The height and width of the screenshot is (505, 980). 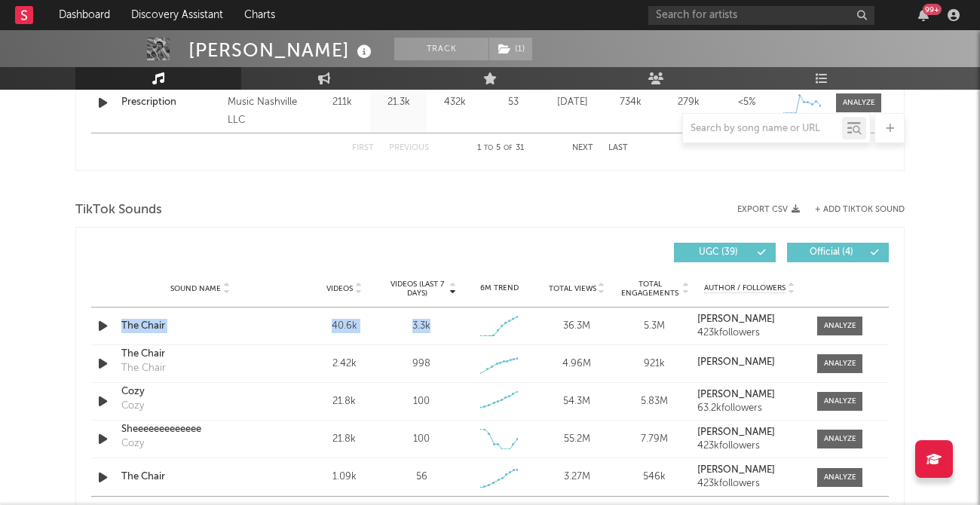 What do you see at coordinates (762, 129) in the screenshot?
I see `input: Search by song name or URL` at bounding box center [762, 129].